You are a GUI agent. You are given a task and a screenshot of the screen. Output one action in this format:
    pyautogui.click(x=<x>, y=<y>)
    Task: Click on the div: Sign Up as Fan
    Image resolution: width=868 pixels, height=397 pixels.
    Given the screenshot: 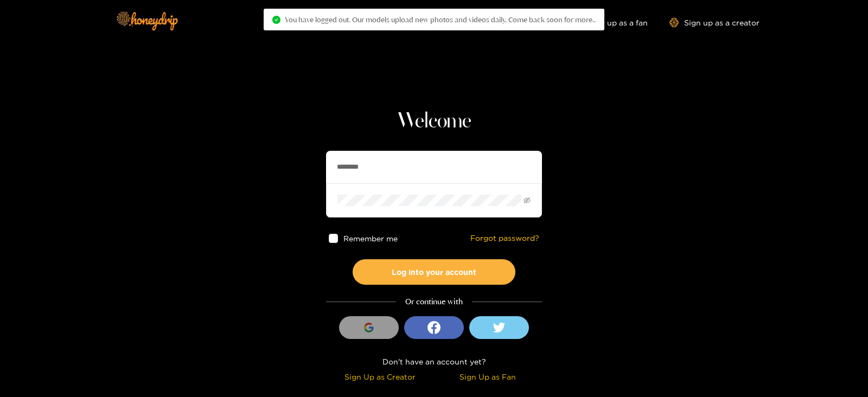 What is the action you would take?
    pyautogui.click(x=488, y=376)
    